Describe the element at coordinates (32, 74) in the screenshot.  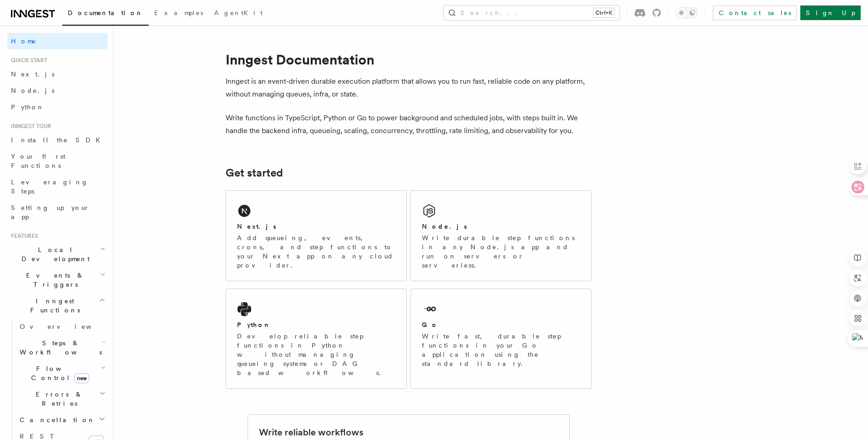
I see `span: Next.js` at that location.